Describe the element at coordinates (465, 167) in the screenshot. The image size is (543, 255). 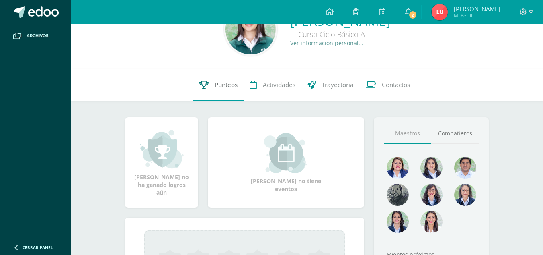
I see `img: 1e7bfa517bf798cc96a9d855bf172288.png` at that location.